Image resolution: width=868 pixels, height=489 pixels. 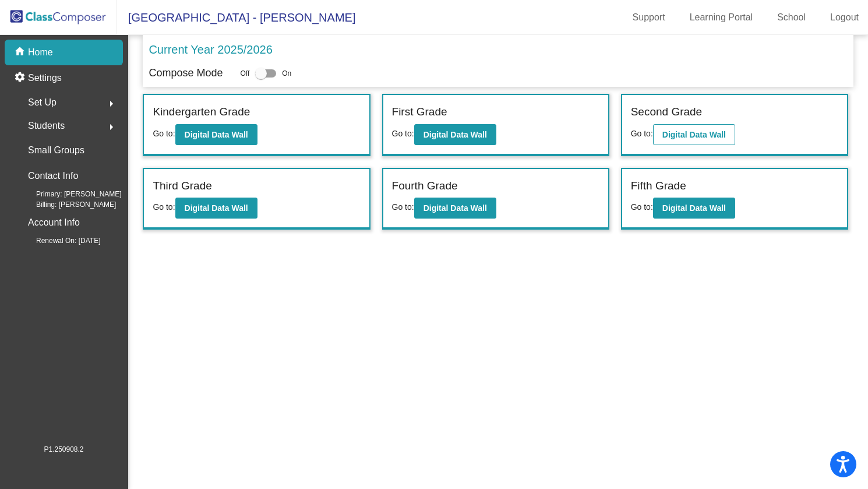 What do you see at coordinates (186, 73) in the screenshot?
I see `p: Compose Mode` at bounding box center [186, 73].